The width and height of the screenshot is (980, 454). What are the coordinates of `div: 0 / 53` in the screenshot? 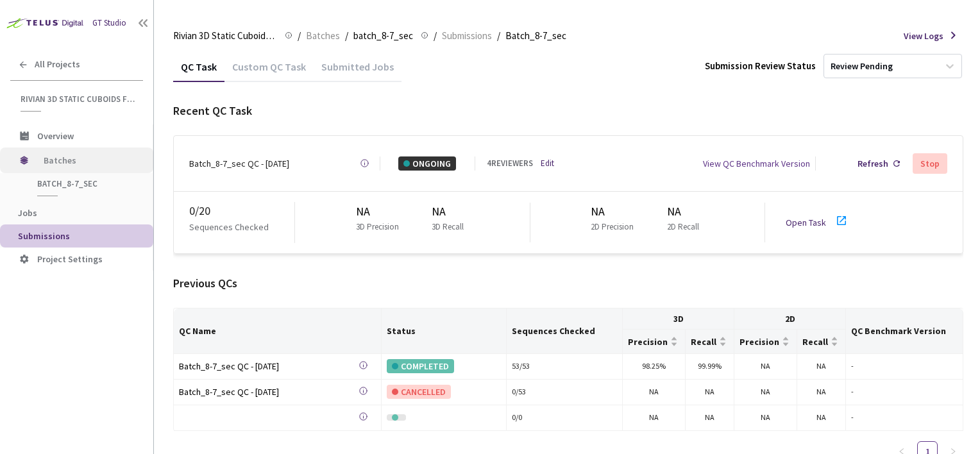 It's located at (564, 392).